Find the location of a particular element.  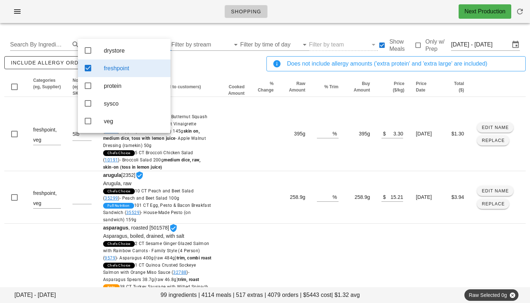

span: 101 CT Egg, Pesto & Bacon Breakfast Sandwich ( ) is located at coordinates (157, 213).